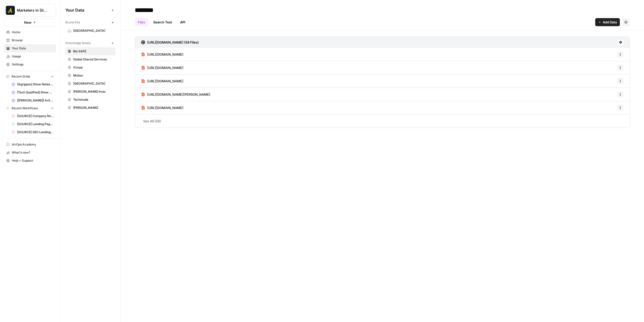 This screenshot has width=644, height=322. Describe the element at coordinates (33, 32) in the screenshot. I see `span: Home` at that location.